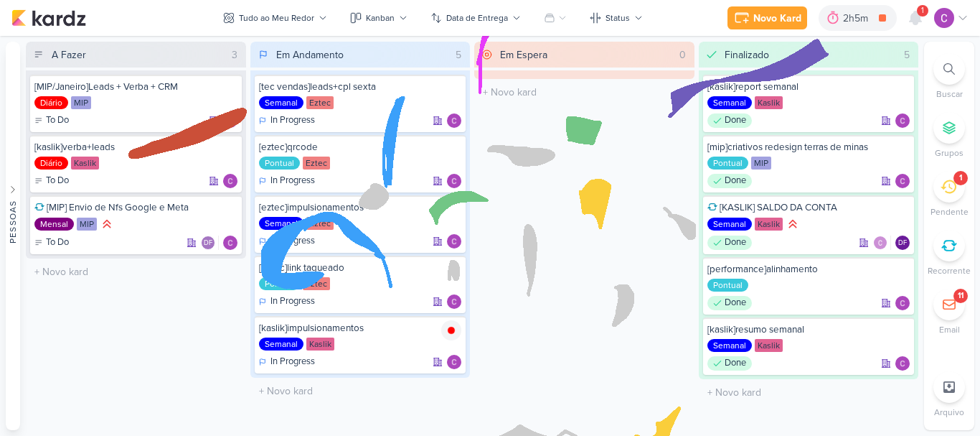 The width and height of the screenshot is (980, 436). I want to click on div: 2h5m, so click(857, 18).